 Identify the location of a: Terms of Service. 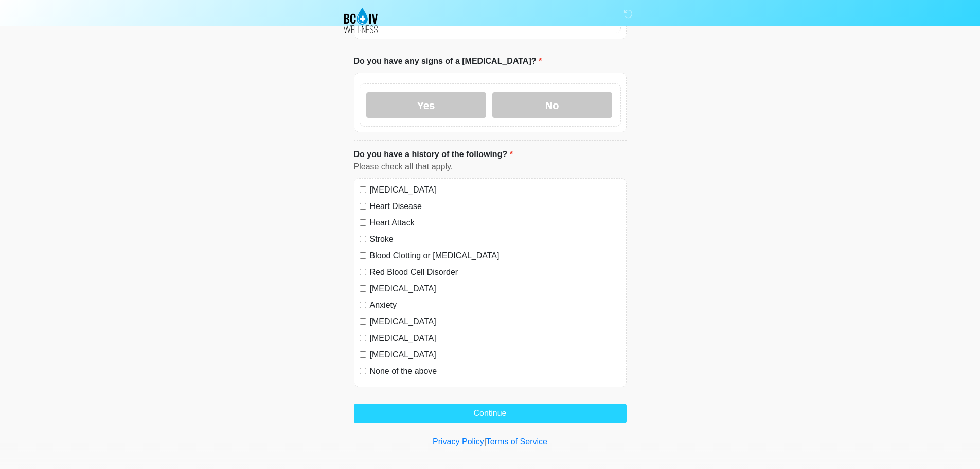
(517, 441).